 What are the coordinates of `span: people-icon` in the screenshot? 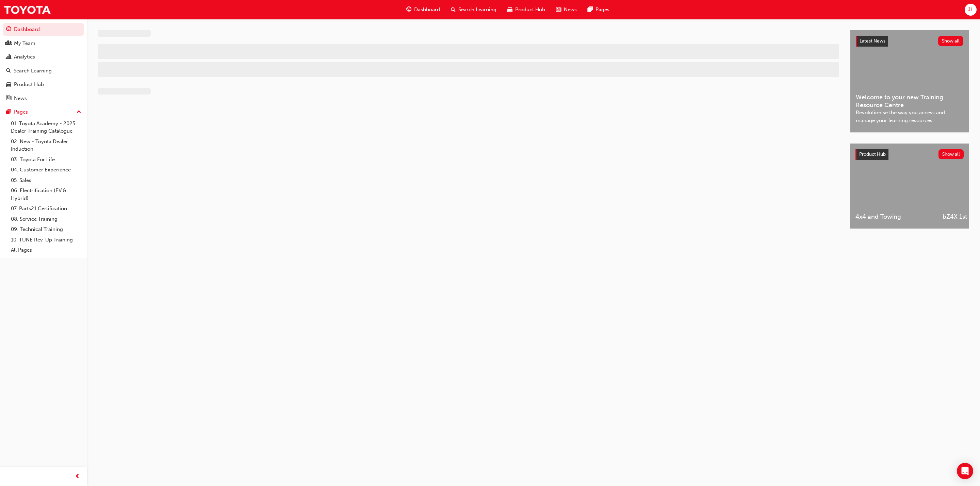 It's located at (8, 44).